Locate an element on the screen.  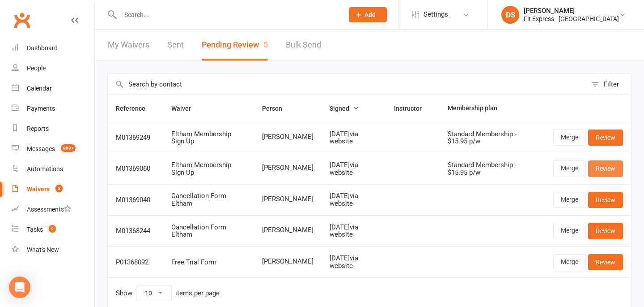
a: Calendar is located at coordinates (53, 88).